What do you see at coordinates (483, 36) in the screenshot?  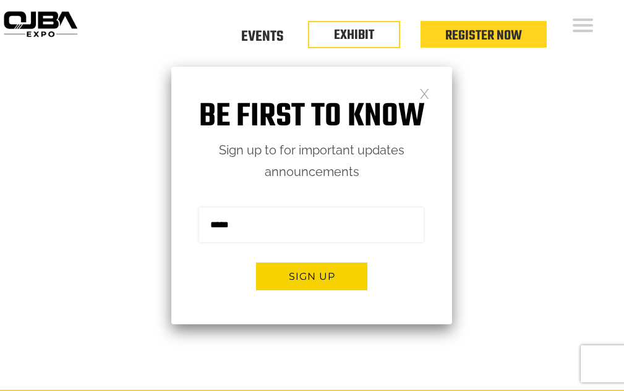 I see `a: Register Now` at bounding box center [483, 36].